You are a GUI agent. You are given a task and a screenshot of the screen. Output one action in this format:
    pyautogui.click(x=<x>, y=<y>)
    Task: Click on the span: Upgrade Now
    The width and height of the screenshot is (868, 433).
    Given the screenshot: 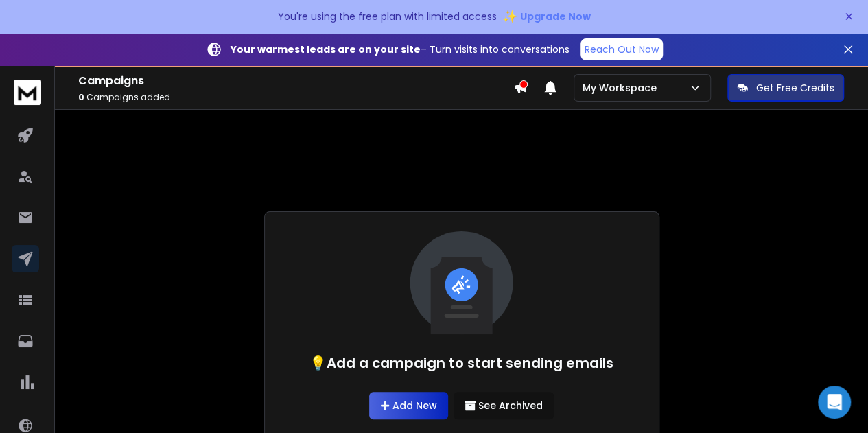 What is the action you would take?
    pyautogui.click(x=555, y=17)
    